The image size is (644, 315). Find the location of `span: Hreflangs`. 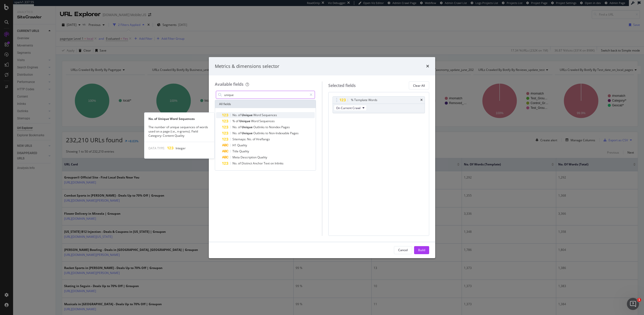

span: Hreflangs is located at coordinates (263, 139).